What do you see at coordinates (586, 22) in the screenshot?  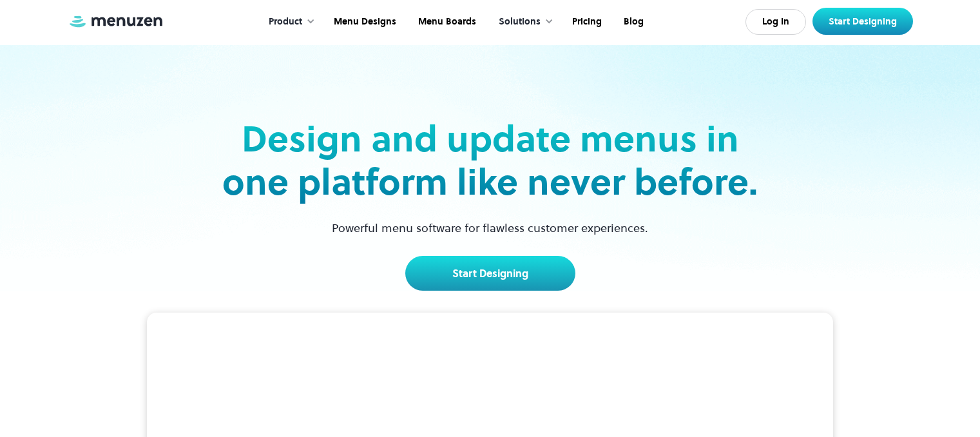 I see `a: Pricing` at bounding box center [586, 22].